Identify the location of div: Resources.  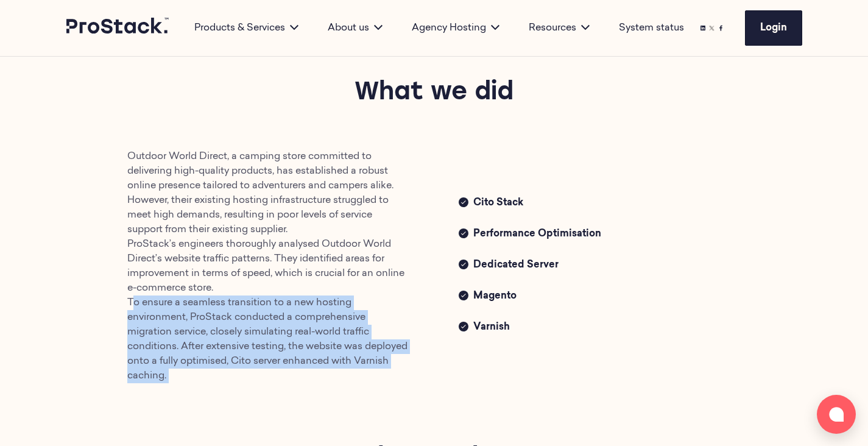
(559, 28).